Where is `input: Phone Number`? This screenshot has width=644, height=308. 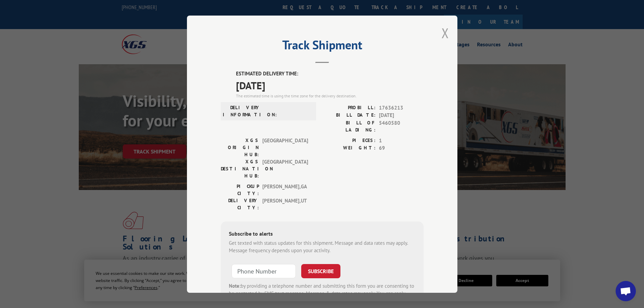 input: Phone Number is located at coordinates (264, 271).